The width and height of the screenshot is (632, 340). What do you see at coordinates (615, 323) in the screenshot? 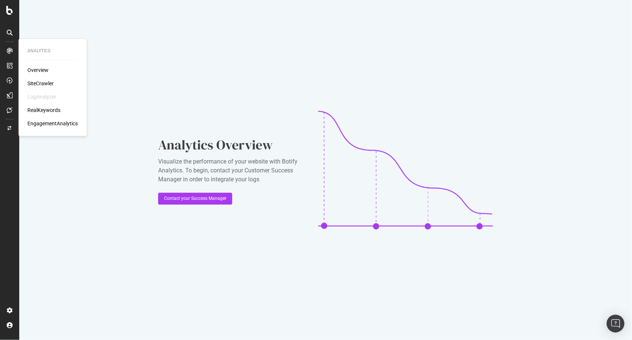
I see `div: Open Intercom Messenger` at bounding box center [615, 323].